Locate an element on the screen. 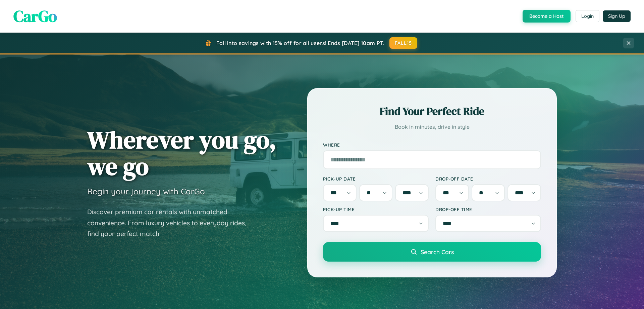 This screenshot has height=309, width=644. button: Login is located at coordinates (587, 16).